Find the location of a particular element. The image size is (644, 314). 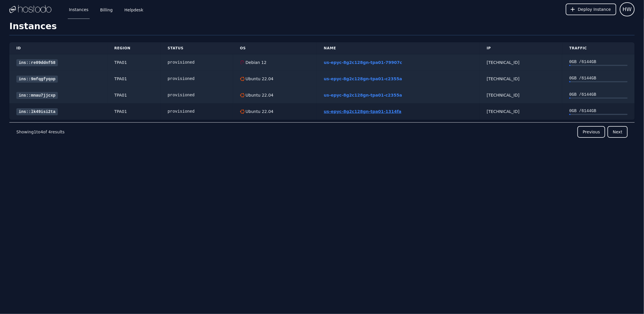

a: ins::re09ddnf58 is located at coordinates (37, 63).